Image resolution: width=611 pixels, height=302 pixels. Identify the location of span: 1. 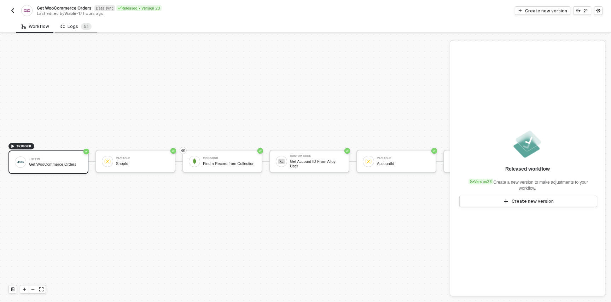
(88, 26).